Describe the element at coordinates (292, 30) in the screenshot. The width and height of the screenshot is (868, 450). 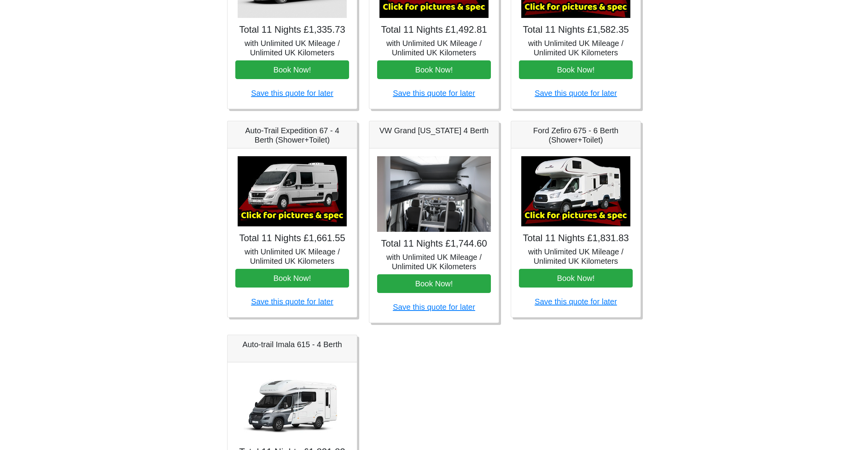
I see `h4: Total 11 Nights £1,335.73` at that location.